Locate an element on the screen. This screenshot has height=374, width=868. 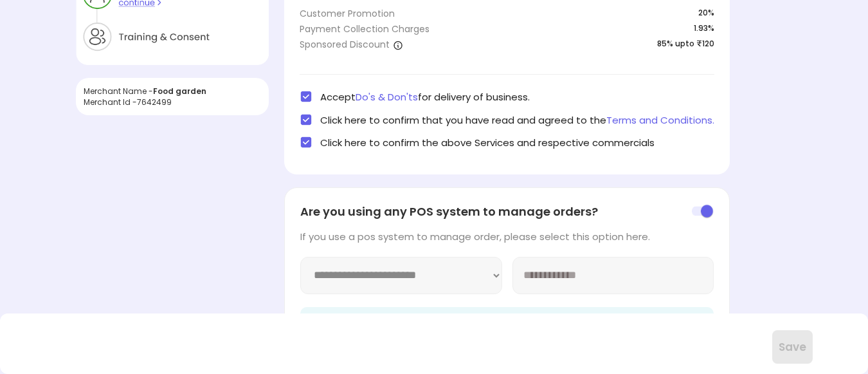
span: Click here to confirm the above Services and respective commercials is located at coordinates (488, 142).